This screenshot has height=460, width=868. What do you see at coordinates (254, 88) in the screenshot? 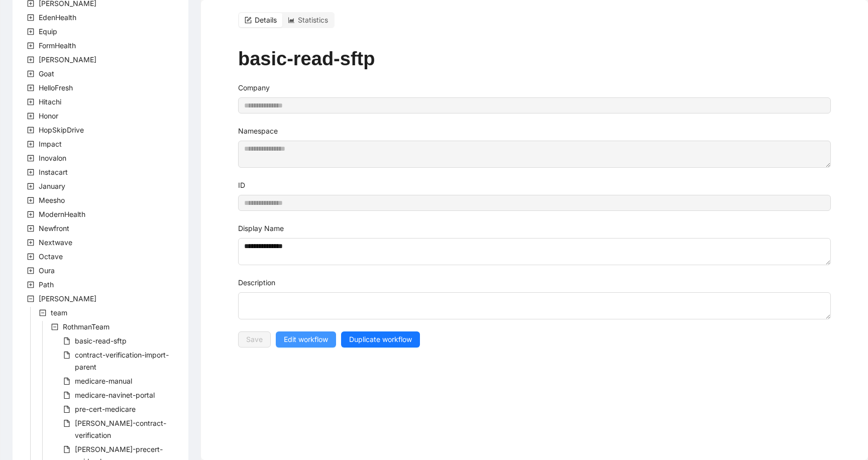
I see `label: Company` at bounding box center [254, 88].